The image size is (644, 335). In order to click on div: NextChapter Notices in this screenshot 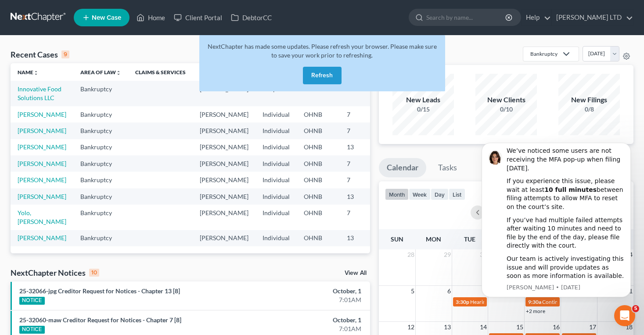, I will do `click(55, 273)`.